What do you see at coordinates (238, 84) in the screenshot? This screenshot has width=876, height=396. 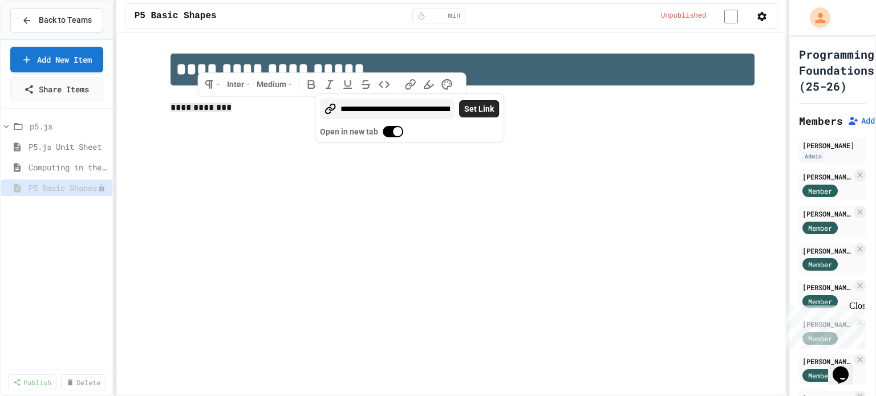 I see `button: Inter` at bounding box center [238, 84].